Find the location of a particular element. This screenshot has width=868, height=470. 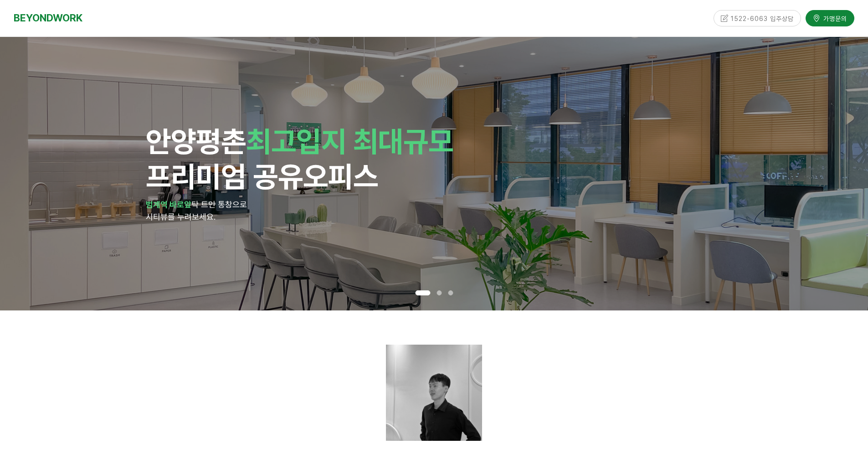

span: 탁 트인 통창으로 is located at coordinates (219, 204).